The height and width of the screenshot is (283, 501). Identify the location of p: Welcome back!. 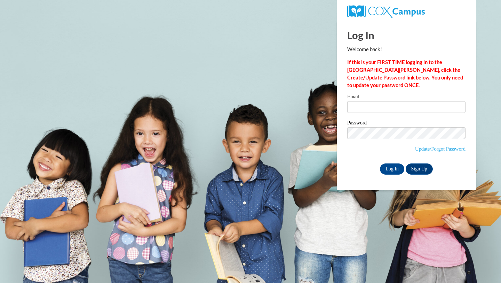
(406, 49).